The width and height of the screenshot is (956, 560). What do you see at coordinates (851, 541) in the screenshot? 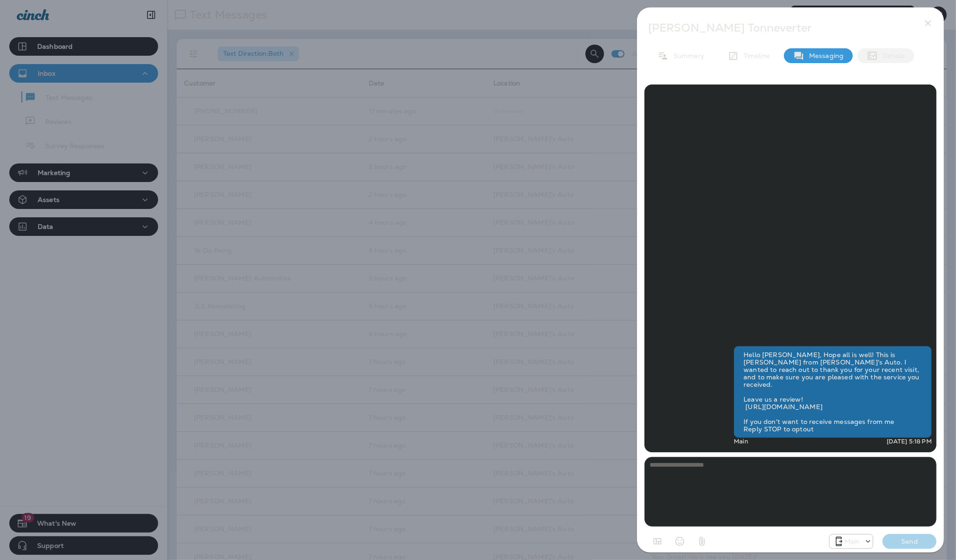
I see `div: +1 (941) 231-4423` at bounding box center [851, 541].